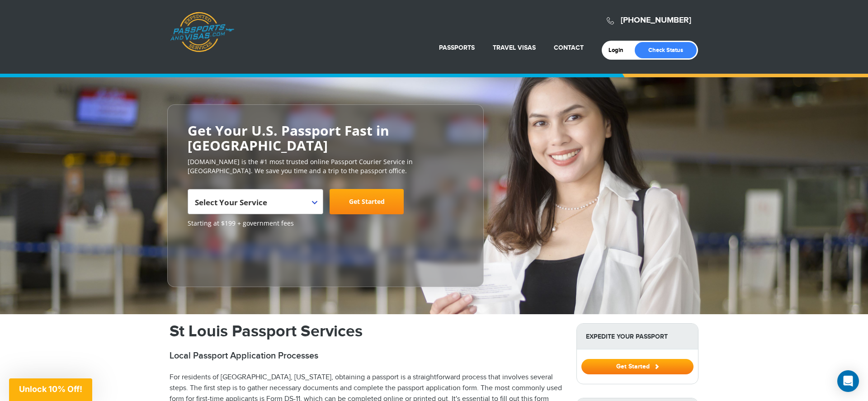  I want to click on strong: Expedite Your Passport, so click(637, 337).